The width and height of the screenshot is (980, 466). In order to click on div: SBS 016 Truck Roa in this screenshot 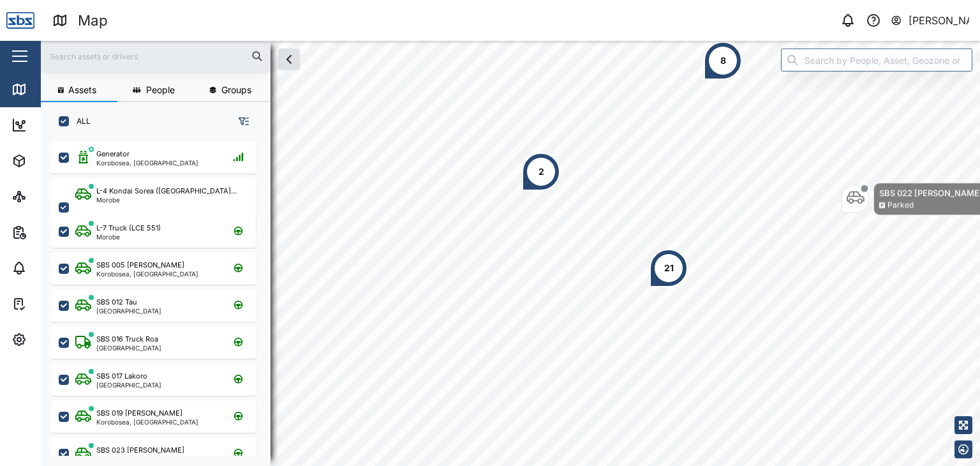, I will do `click(127, 339)`.